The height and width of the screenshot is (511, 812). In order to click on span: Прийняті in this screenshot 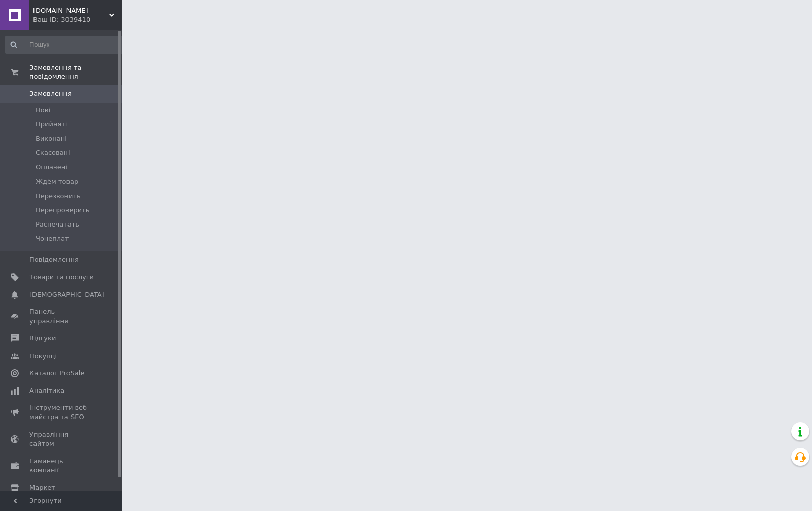, I will do `click(51, 124)`.